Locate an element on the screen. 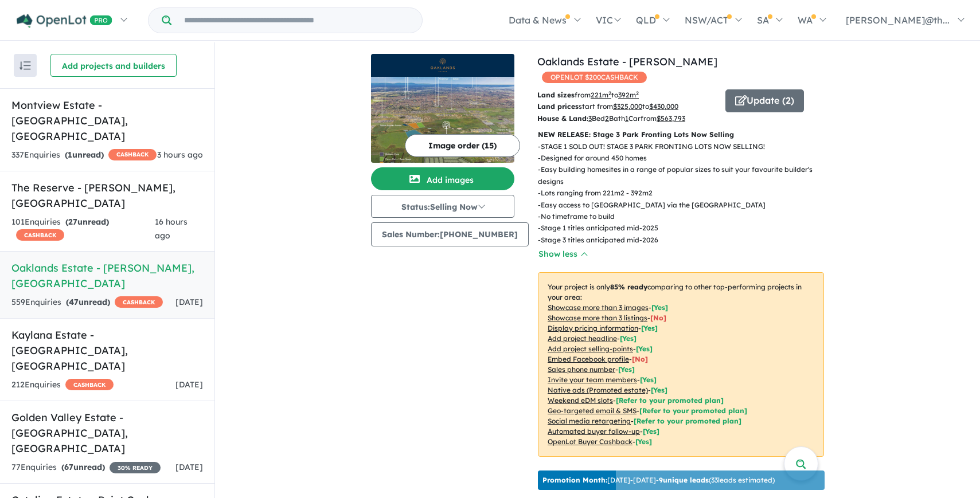 This screenshot has width=980, height=498. div: 101 Enquir ies is located at coordinates (83, 229).